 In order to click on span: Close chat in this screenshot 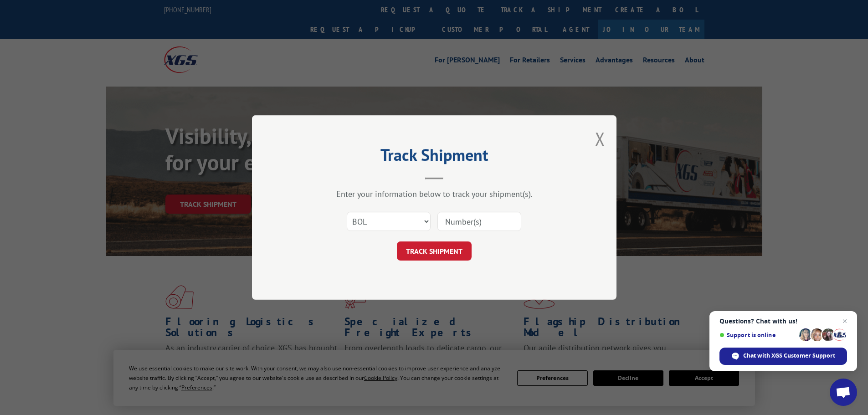, I will do `click(845, 321)`.